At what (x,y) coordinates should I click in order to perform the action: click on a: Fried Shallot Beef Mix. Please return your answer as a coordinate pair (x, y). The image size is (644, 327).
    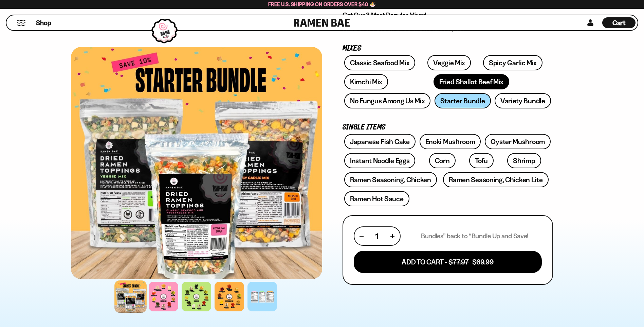
    Looking at the image, I should click on (471, 81).